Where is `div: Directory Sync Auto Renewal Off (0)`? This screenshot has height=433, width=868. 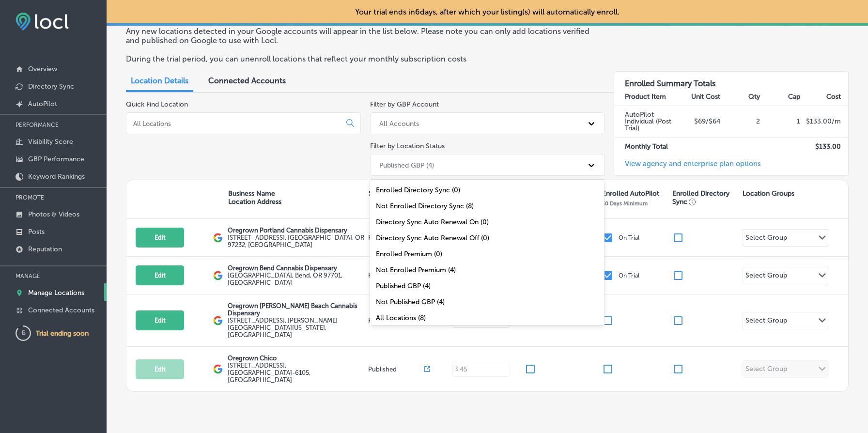
div: Directory Sync Auto Renewal Off (0) is located at coordinates (487, 238).